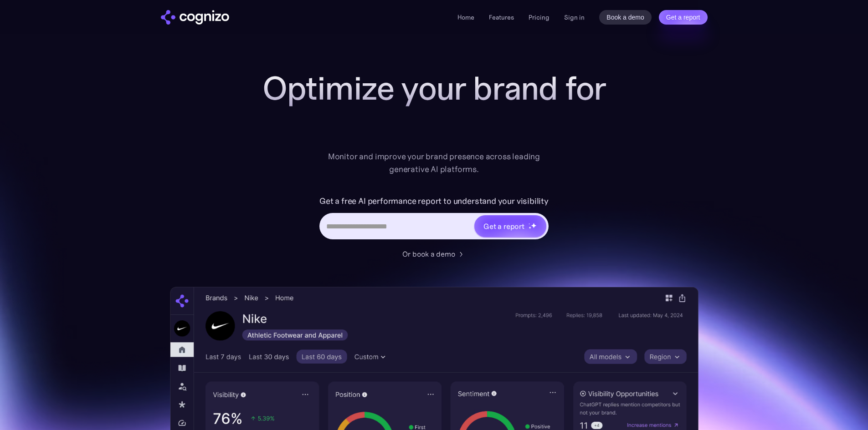 The height and width of the screenshot is (430, 868). I want to click on h1: Optimize your brand for, so click(434, 88).